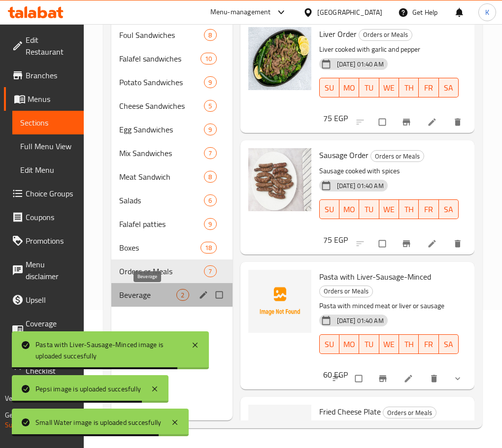 Image resolution: width=502 pixels, height=448 pixels. I want to click on div: Beverage2edit, so click(172, 295).